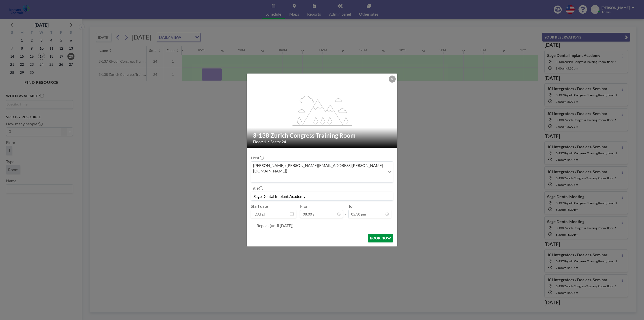  Describe the element at coordinates (278, 142) in the screenshot. I see `span: Seats: 24` at that location.